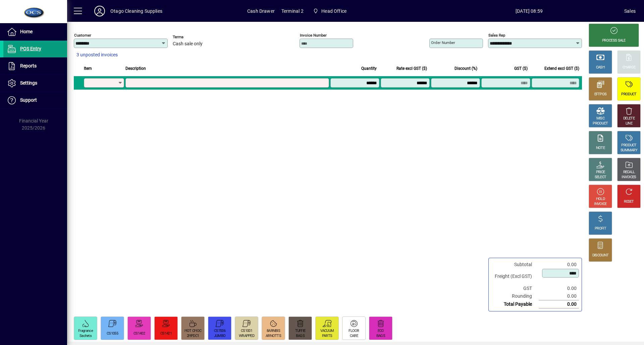 The image size is (644, 345). What do you see at coordinates (83, 36) in the screenshot?
I see `mat-label: Customer` at bounding box center [83, 36].